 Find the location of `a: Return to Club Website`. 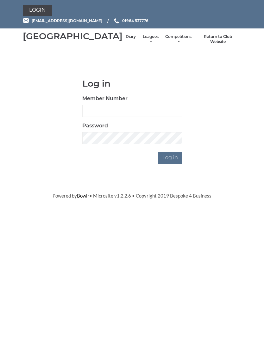

a: Return to Club Website is located at coordinates (217, 39).